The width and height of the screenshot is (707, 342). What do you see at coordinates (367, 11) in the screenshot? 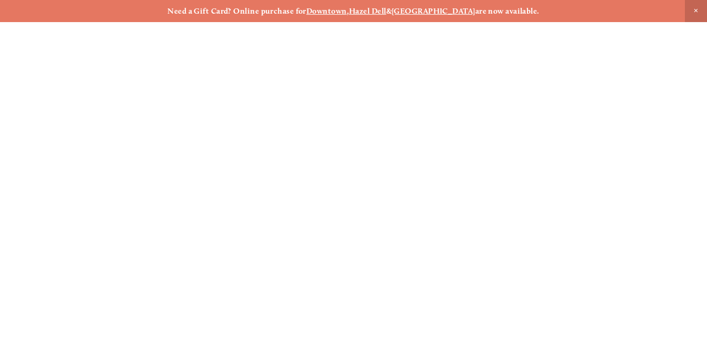
I see `strong: Hazel Dell` at bounding box center [367, 11].